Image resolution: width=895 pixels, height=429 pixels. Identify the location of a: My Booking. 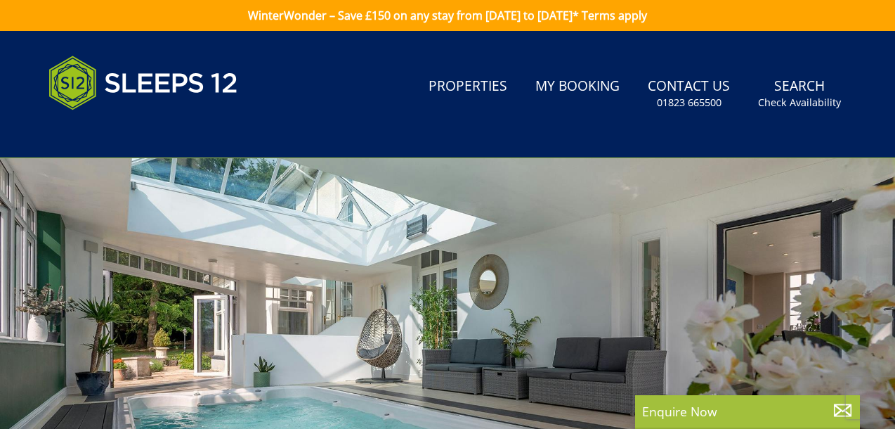
(578, 86).